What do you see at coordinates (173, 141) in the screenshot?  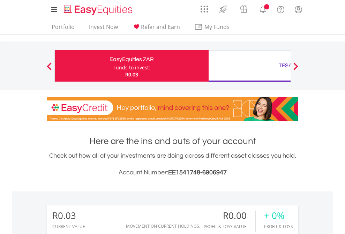 I see `h1: Here are the ins and outs of your account` at bounding box center [173, 141].